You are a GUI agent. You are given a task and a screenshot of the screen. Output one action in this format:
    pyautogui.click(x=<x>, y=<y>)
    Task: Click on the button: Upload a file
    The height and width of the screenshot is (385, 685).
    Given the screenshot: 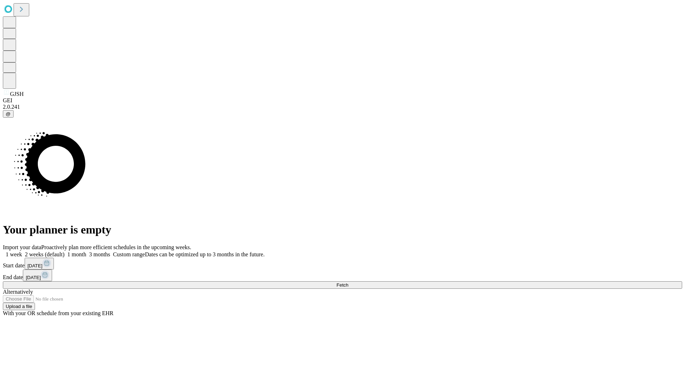 What is the action you would take?
    pyautogui.click(x=19, y=307)
    